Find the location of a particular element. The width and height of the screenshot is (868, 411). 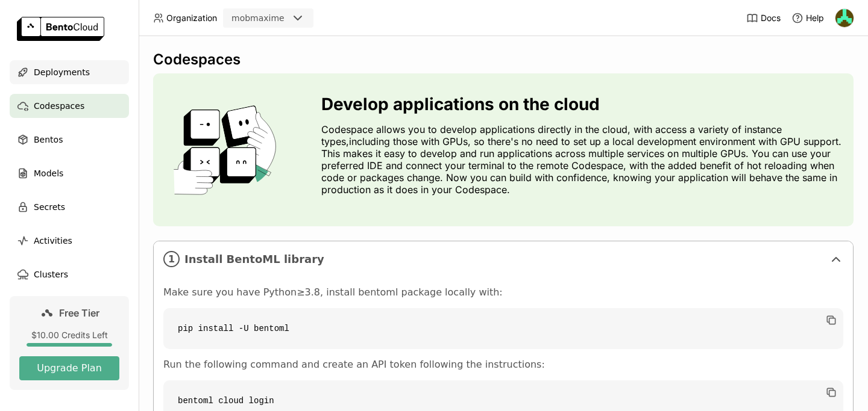

a: Activities is located at coordinates (69, 241).